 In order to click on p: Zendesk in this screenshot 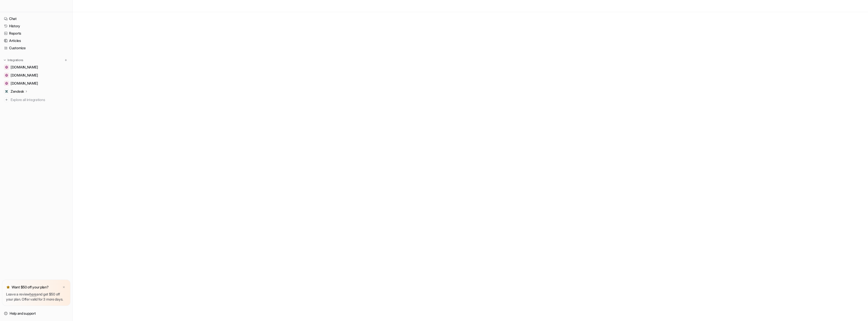, I will do `click(17, 92)`.